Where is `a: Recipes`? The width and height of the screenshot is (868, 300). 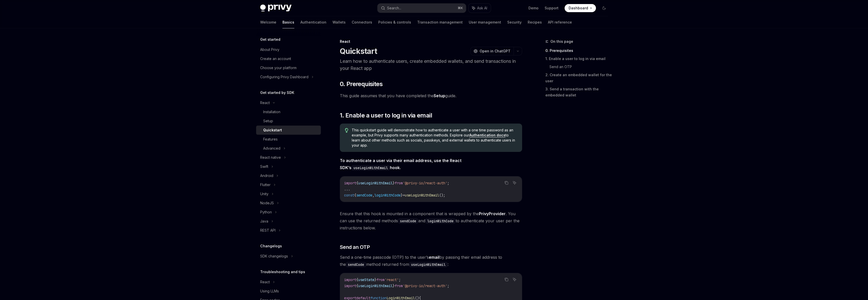
a: Recipes is located at coordinates (535, 22).